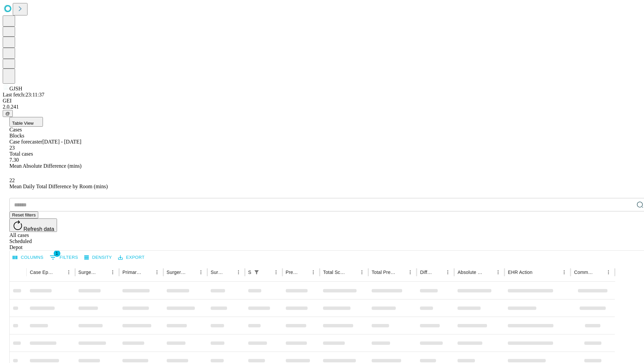 The width and height of the screenshot is (644, 363). I want to click on span: Case forecaster, so click(26, 142).